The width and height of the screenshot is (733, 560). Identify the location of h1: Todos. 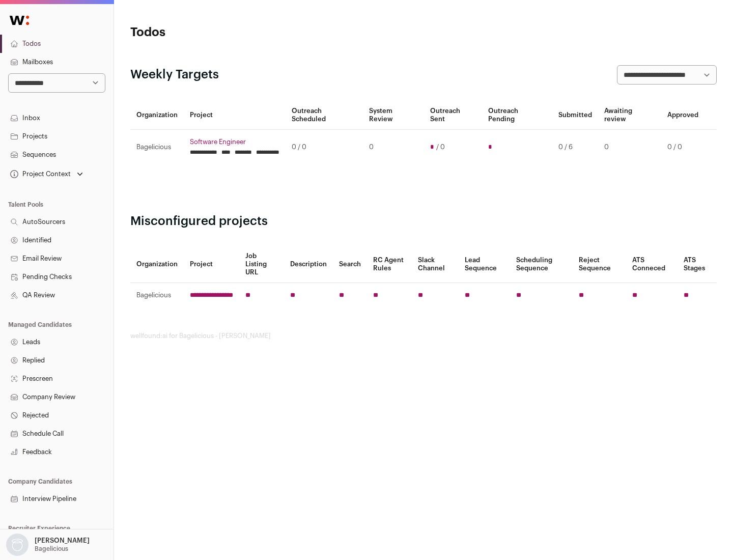
(228, 33).